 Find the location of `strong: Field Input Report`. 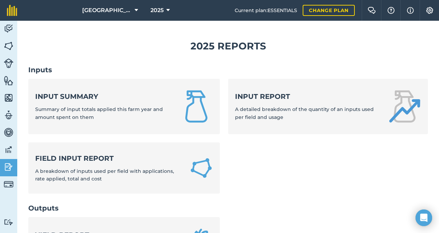

strong: Field Input Report is located at coordinates (108, 158).